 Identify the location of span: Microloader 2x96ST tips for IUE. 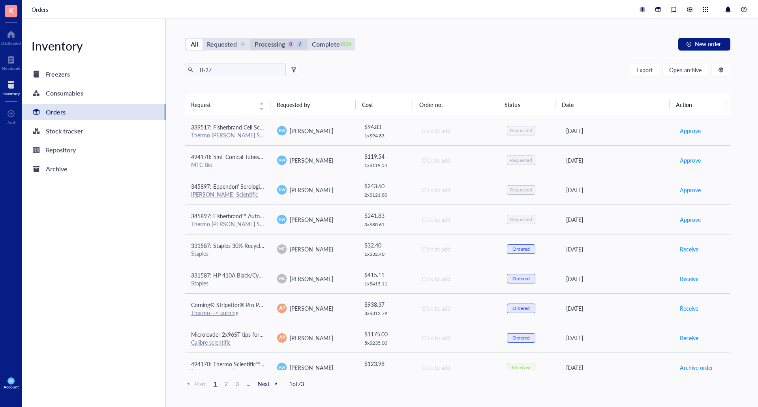
(230, 334).